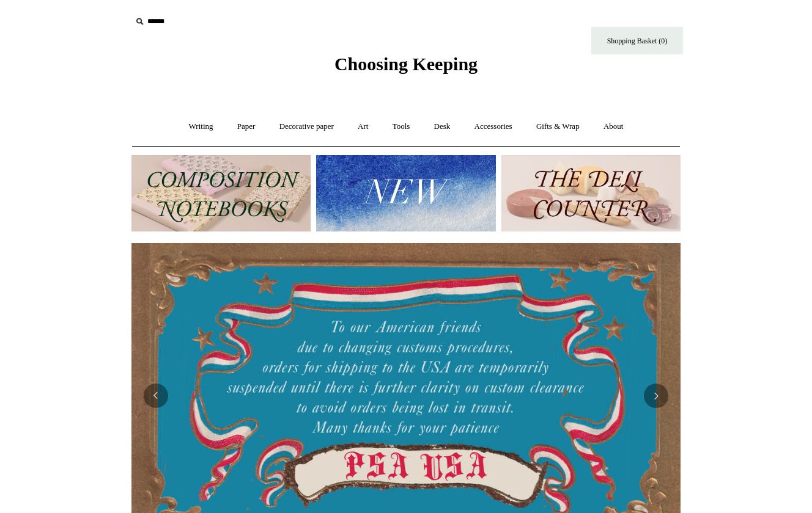 This screenshot has height=513, width=812. What do you see at coordinates (201, 127) in the screenshot?
I see `a: Writing` at bounding box center [201, 127].